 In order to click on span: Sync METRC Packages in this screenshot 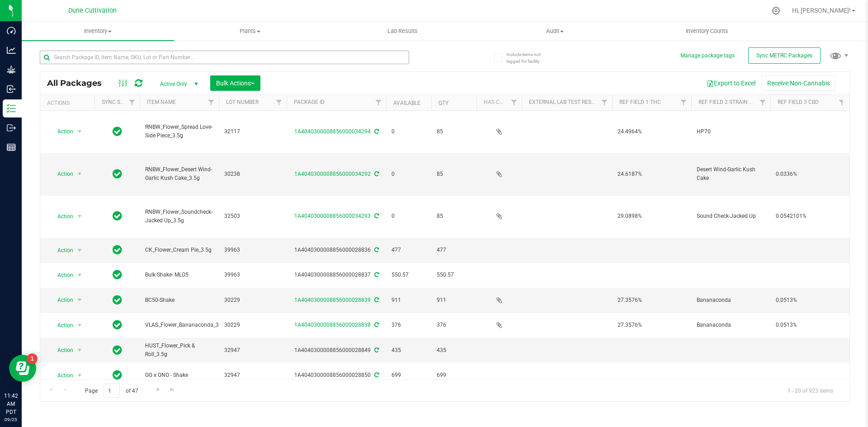, I will do `click(784, 56)`.